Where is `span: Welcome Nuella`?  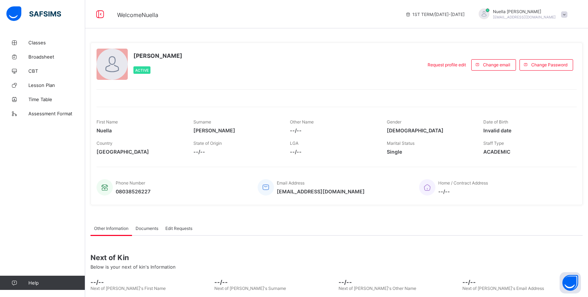
span: Welcome Nuella is located at coordinates (138, 15).